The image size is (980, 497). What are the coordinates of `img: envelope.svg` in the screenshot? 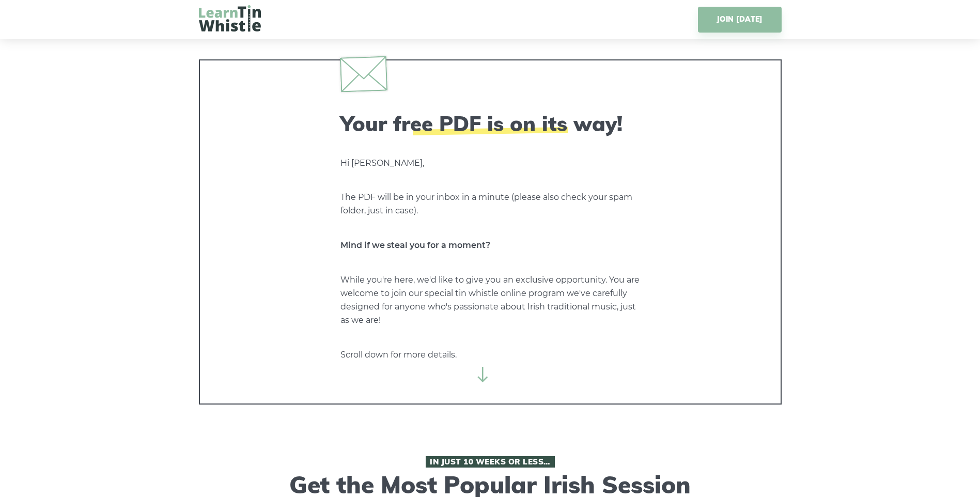 It's located at (363, 74).